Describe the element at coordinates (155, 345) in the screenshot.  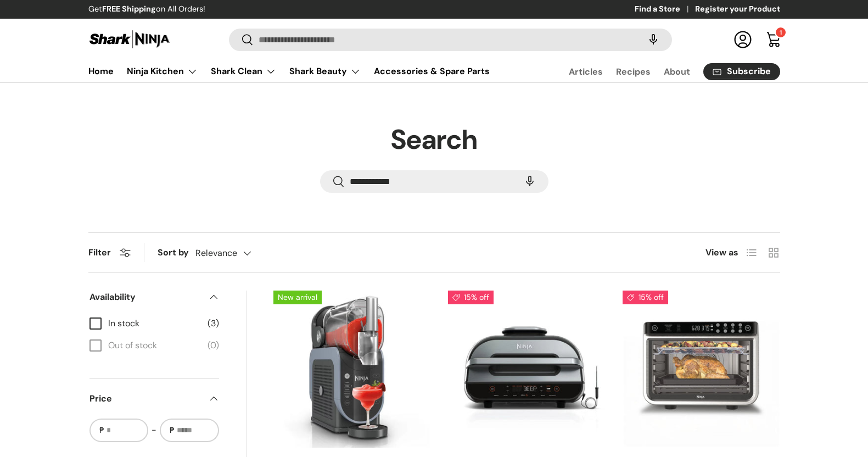
I see `span: Out of stock` at that location.